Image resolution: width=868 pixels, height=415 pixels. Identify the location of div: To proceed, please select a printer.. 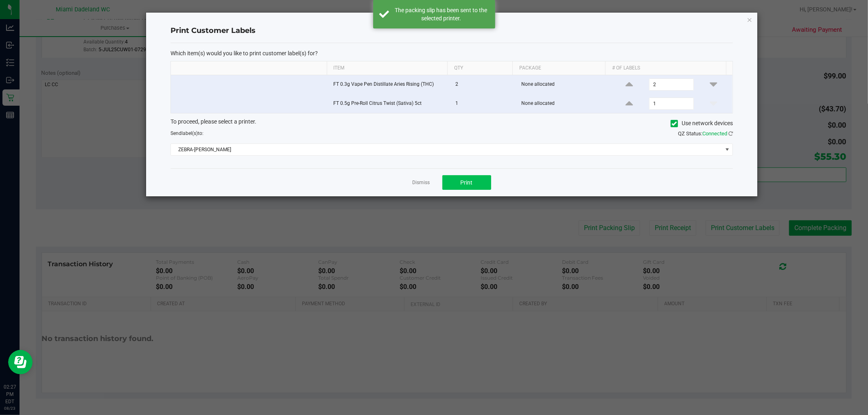
(452, 124).